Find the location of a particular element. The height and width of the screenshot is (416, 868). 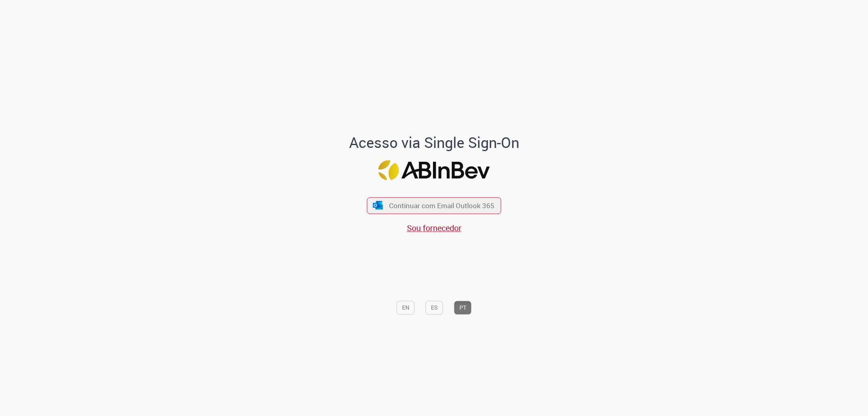

button: PT is located at coordinates (462, 308).